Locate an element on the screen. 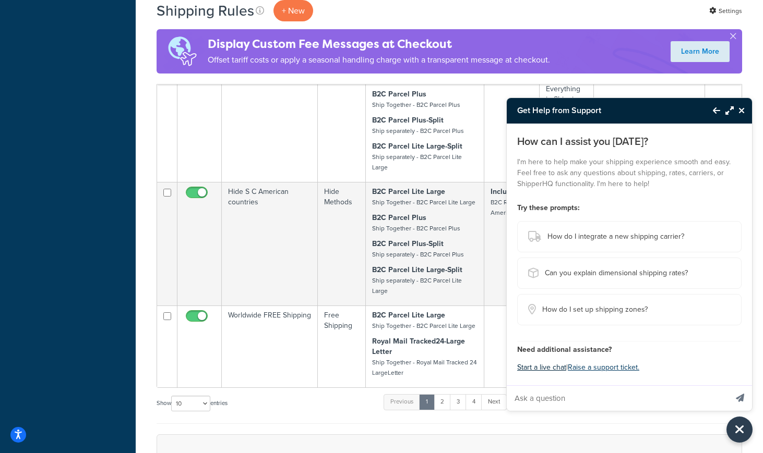  a: Previous is located at coordinates (402, 402).